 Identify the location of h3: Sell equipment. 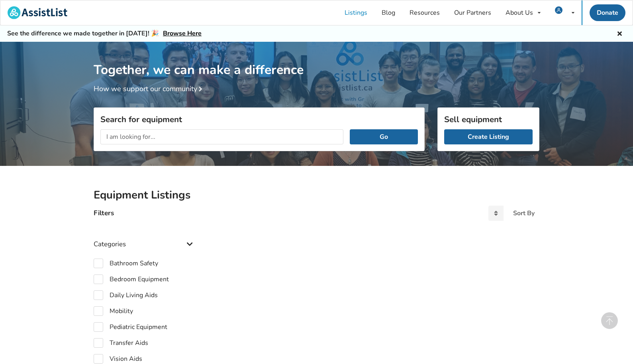
(488, 119).